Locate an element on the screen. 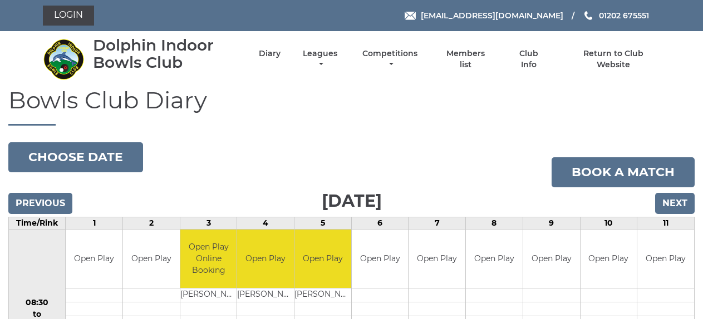 The height and width of the screenshot is (319, 703). a: Club Info is located at coordinates (529, 59).